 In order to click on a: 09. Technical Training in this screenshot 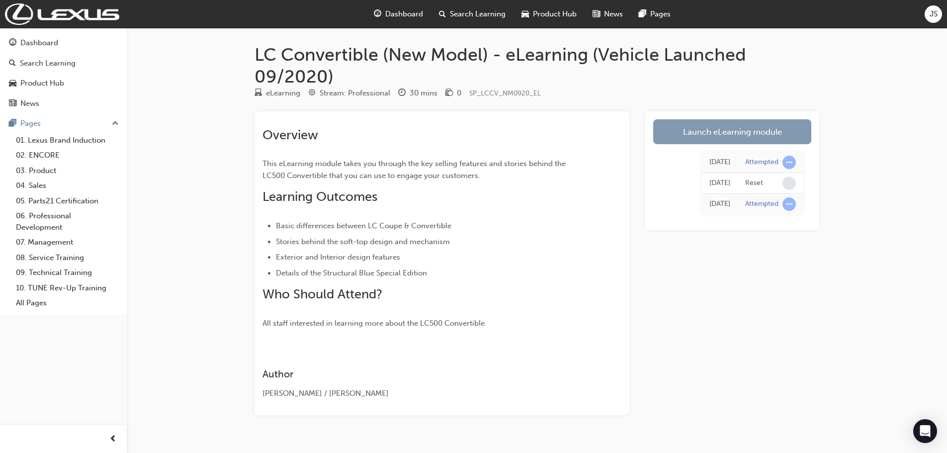, I will do `click(67, 273)`.